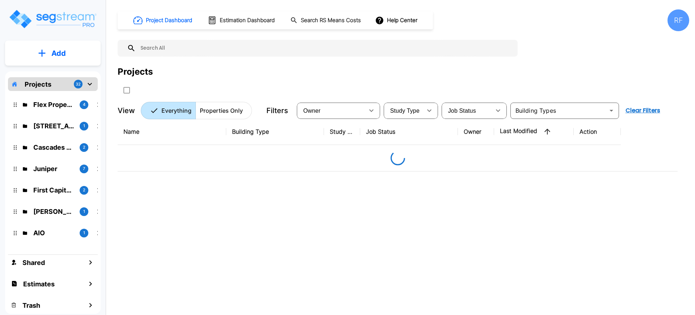 The width and height of the screenshot is (695, 315). Describe the element at coordinates (312, 110) in the screenshot. I see `span: Owner` at that location.